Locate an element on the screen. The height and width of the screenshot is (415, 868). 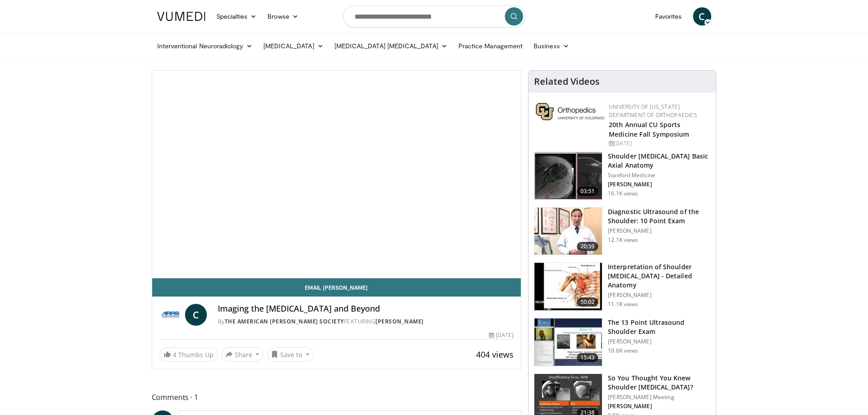
video-js: Video Player is located at coordinates (337, 174).